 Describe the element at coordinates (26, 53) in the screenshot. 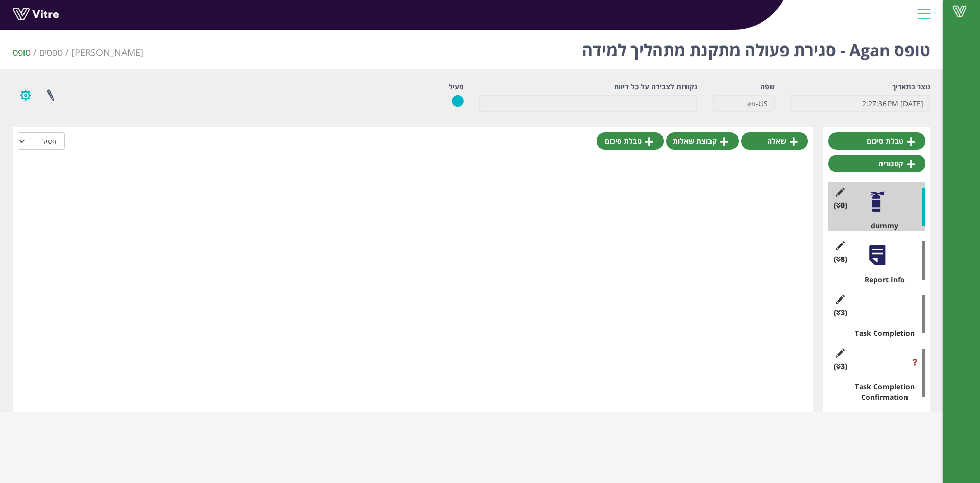

I see `li: טופס` at that location.